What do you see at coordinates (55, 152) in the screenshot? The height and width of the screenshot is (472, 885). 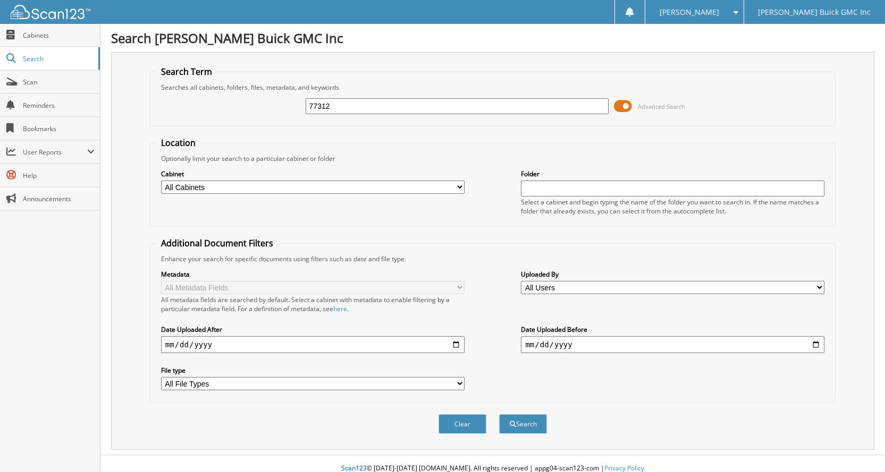 I see `span: User Reports` at bounding box center [55, 152].